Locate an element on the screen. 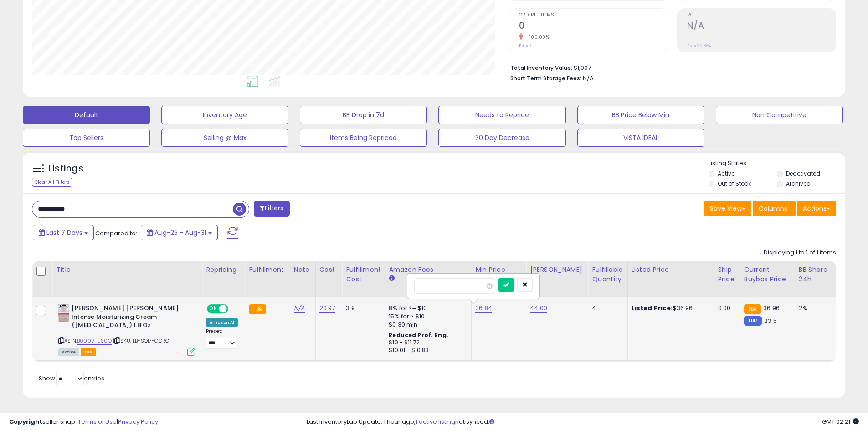 Image resolution: width=868 pixels, height=431 pixels. b: Listed Price: is located at coordinates (652, 308).